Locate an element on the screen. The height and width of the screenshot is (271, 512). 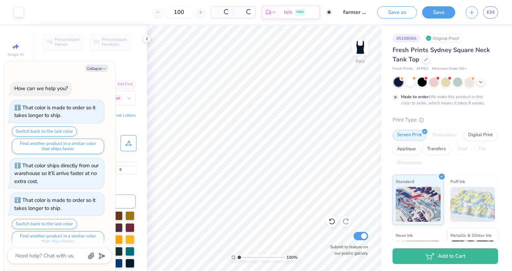
div: Screen Print is located at coordinates (410, 135).